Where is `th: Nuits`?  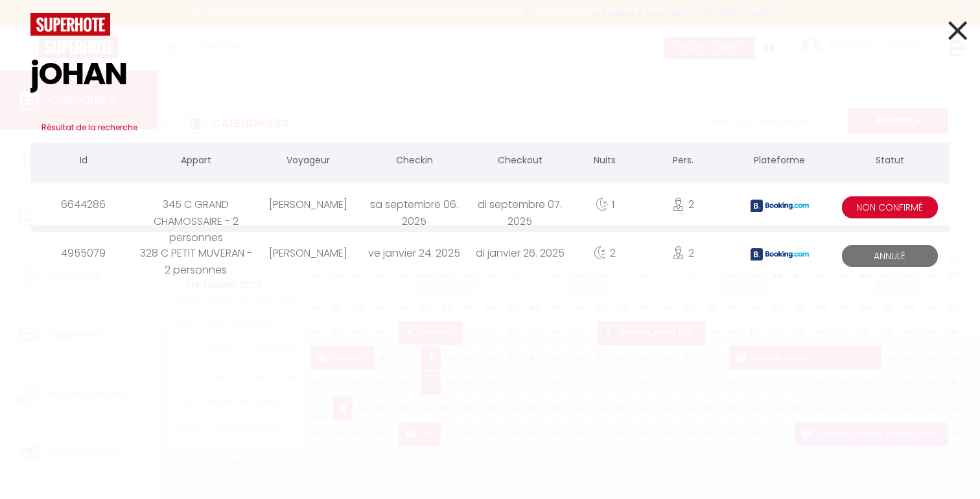
th: Nuits is located at coordinates (605, 161).